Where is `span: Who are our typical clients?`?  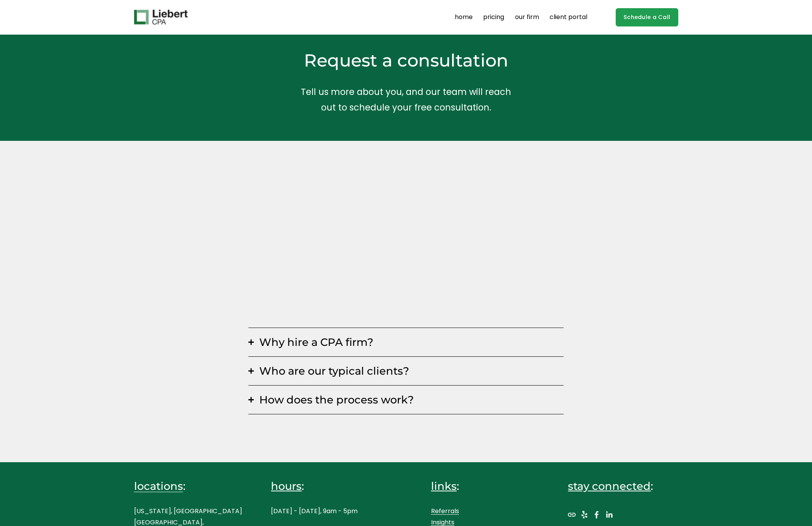
span: Who are our typical clients? is located at coordinates (409, 371).